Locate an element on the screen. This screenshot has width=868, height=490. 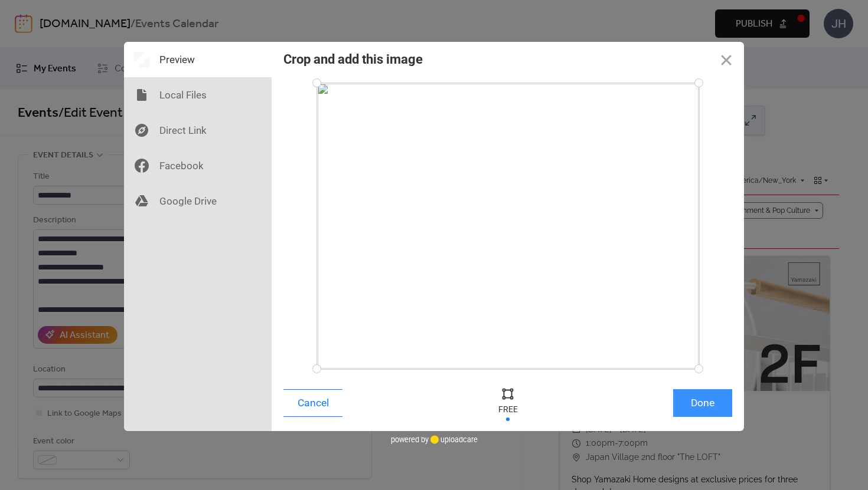
div: Direct Link is located at coordinates (198, 131).